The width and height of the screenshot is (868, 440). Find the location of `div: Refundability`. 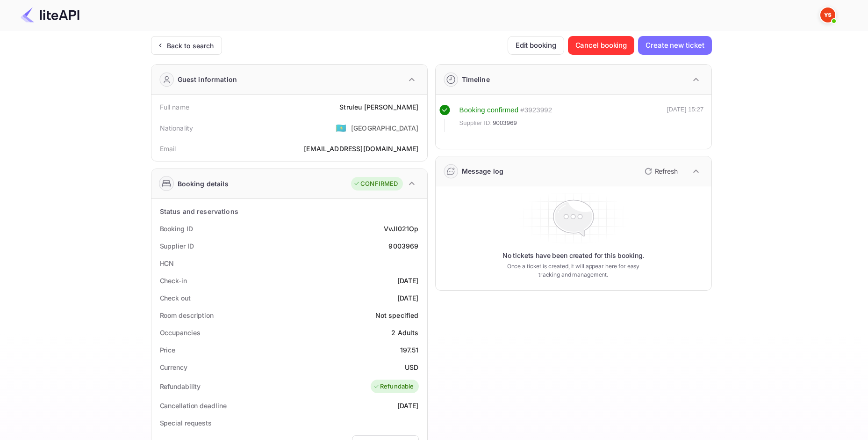

div: Refundability is located at coordinates (181, 386).